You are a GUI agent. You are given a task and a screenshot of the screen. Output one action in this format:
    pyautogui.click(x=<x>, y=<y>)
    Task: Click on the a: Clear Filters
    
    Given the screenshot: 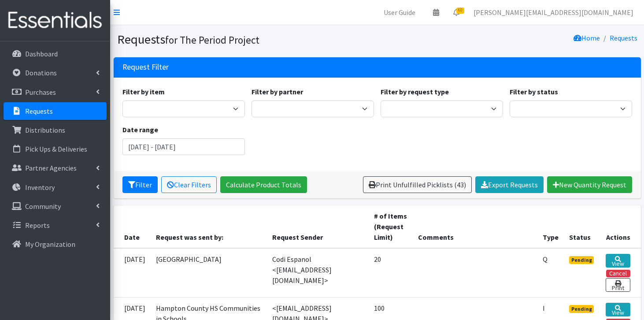 What is the action you would take?
    pyautogui.click(x=189, y=185)
    